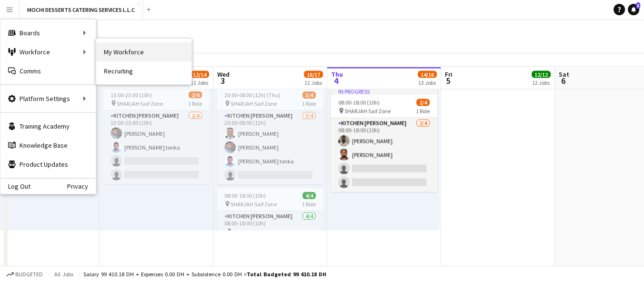 The image size is (644, 282). I want to click on span: All jobs, so click(64, 274).